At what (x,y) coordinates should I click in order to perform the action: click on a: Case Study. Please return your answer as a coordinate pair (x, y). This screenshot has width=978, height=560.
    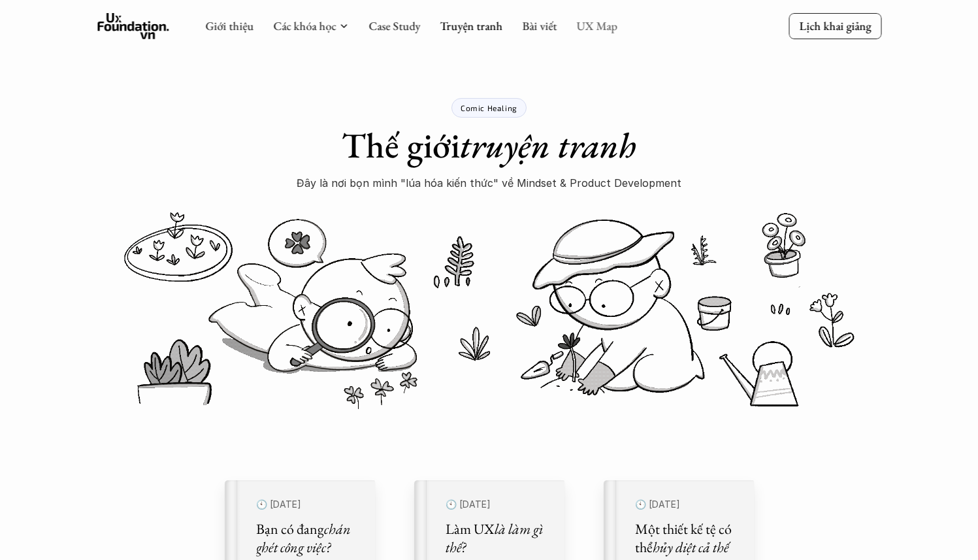
    Looking at the image, I should click on (394, 26).